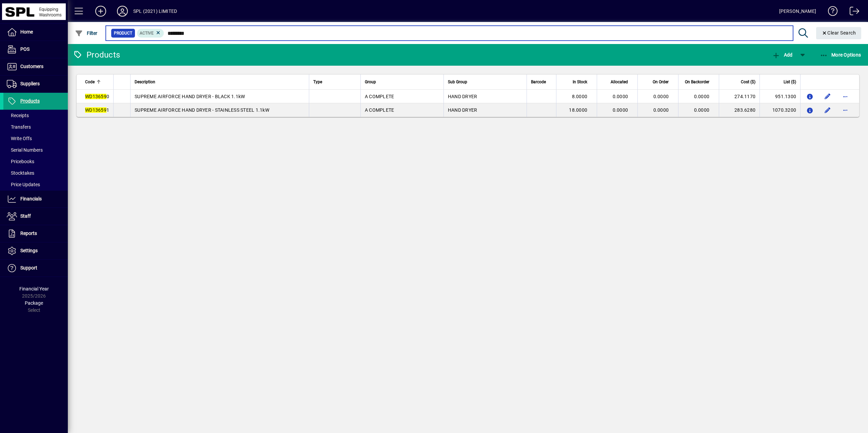 This screenshot has width=868, height=433. Describe the element at coordinates (739, 110) in the screenshot. I see `td: 283.6280` at that location.